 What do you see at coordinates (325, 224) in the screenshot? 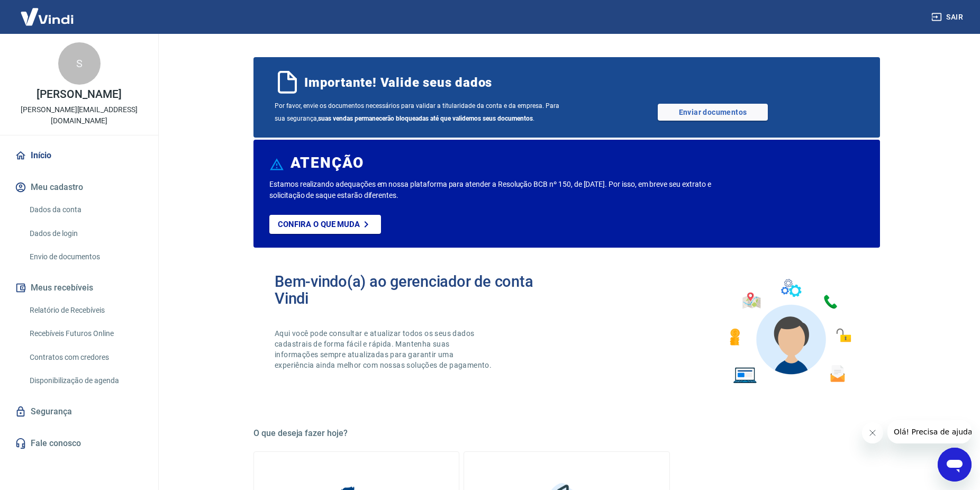
I see `a: Confira o que muda` at bounding box center [325, 224].